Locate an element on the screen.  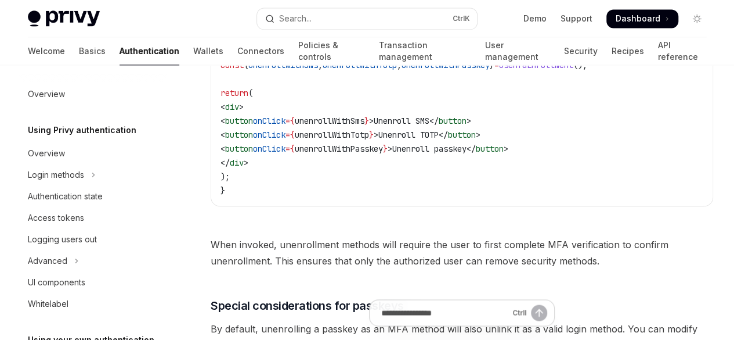
a: User management is located at coordinates (517, 51).